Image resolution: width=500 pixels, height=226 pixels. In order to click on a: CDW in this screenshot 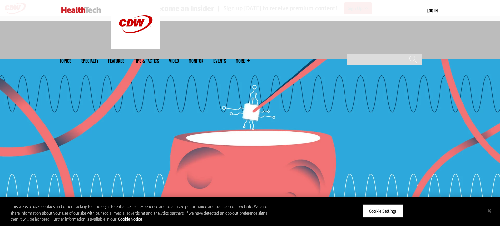, I will do `click(136, 47)`.